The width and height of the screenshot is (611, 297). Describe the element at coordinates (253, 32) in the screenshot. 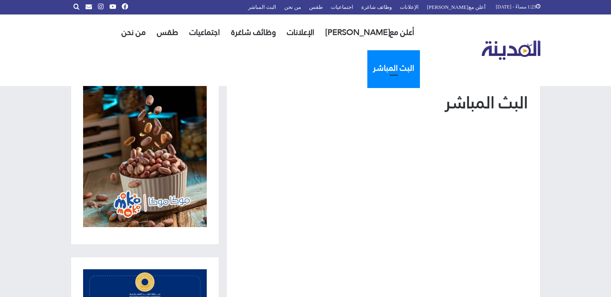

I see `a: وظائف شاغرة` at that location.